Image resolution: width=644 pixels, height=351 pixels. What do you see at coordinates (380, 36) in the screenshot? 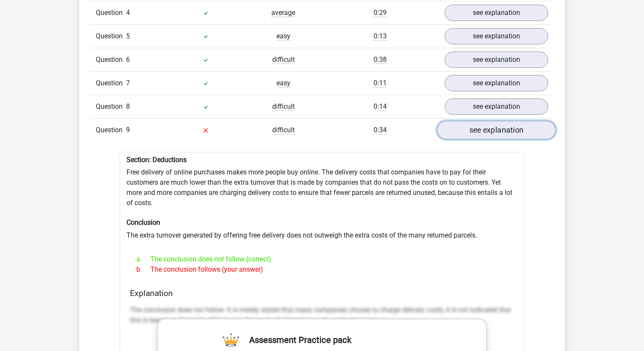
I see `span: 0:13` at bounding box center [380, 36].